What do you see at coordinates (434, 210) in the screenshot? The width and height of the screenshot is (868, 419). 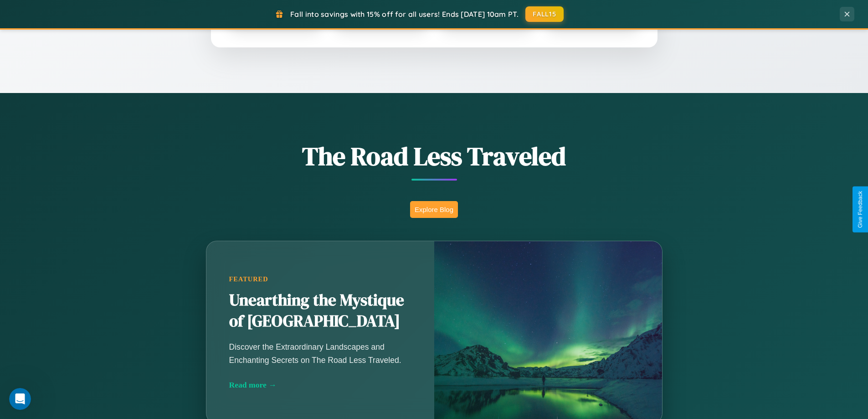 I see `button: Explore Blog` at bounding box center [434, 210].